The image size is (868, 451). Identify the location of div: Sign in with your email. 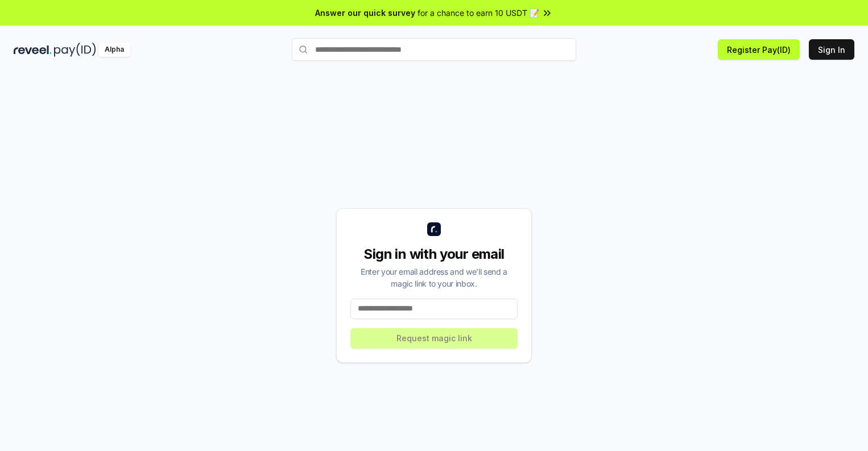
(434, 254).